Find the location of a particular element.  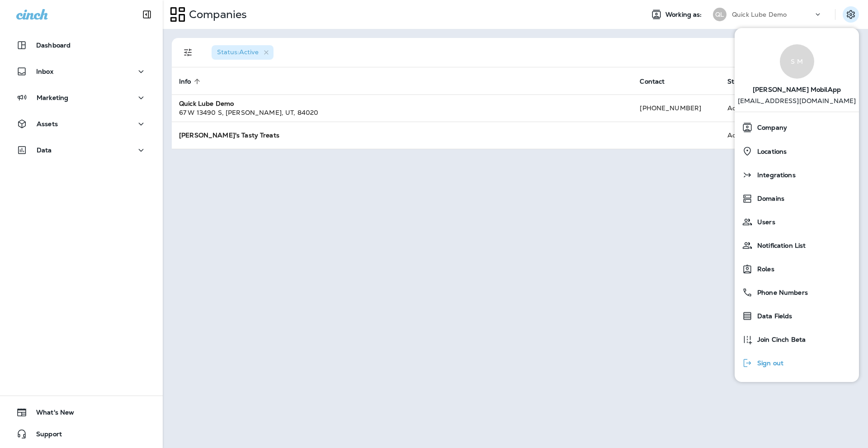

span: Status : Active is located at coordinates (237, 52).